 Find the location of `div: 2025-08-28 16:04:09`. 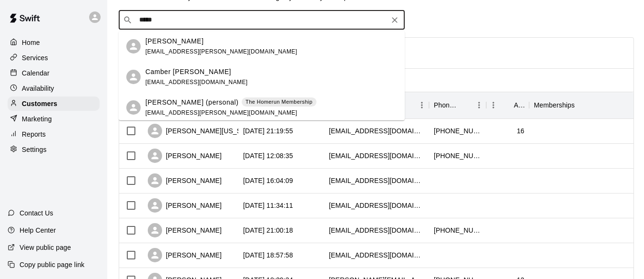

div: 2025-08-28 16:04:09 is located at coordinates (268, 181).